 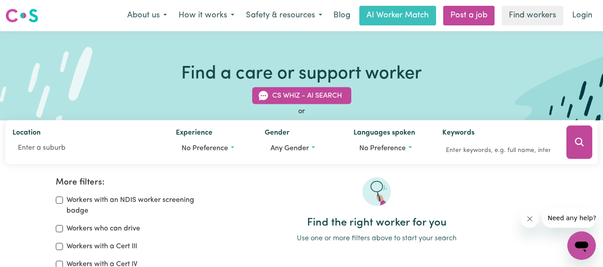 I want to click on a: Post a job, so click(x=469, y=16).